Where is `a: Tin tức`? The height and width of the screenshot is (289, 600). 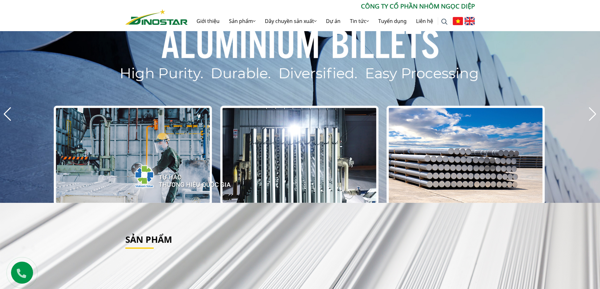 a: Tin tức is located at coordinates (359, 21).